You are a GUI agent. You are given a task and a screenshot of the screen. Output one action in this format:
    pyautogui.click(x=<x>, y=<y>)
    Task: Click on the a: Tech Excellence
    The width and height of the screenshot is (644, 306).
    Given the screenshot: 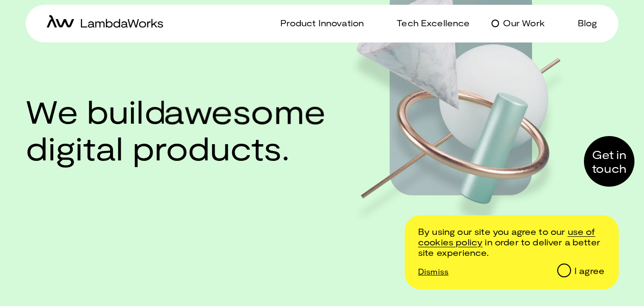 What is the action you would take?
    pyautogui.click(x=427, y=23)
    